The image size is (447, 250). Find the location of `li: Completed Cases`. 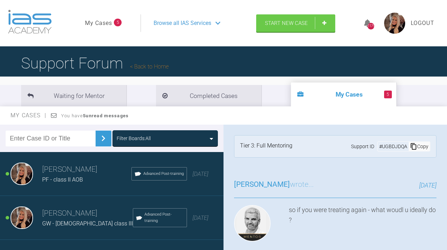

li: Completed Cases is located at coordinates (209, 96).